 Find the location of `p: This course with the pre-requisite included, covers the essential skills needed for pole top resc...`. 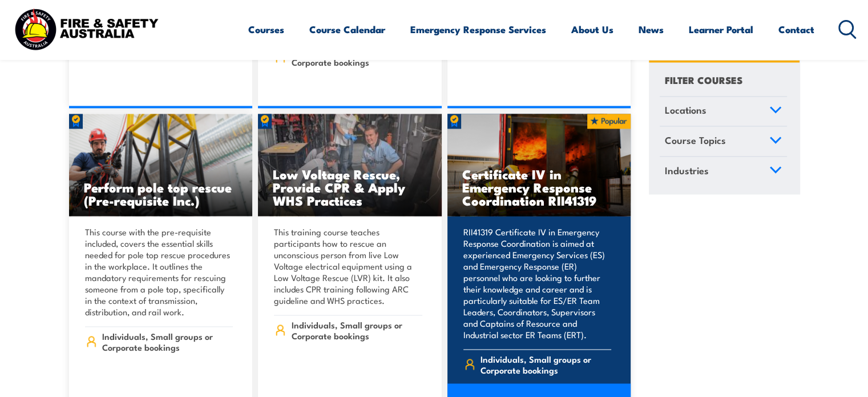

p: This course with the pre-requisite included, covers the essential skills needed for pole top resc... is located at coordinates (159, 271).